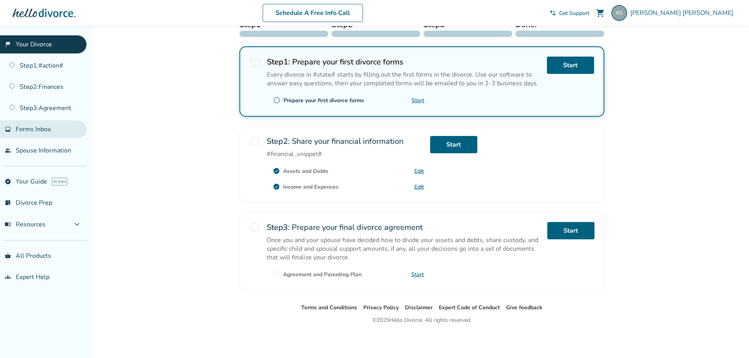 This screenshot has height=358, width=749. I want to click on strong: Step 2 :, so click(278, 141).